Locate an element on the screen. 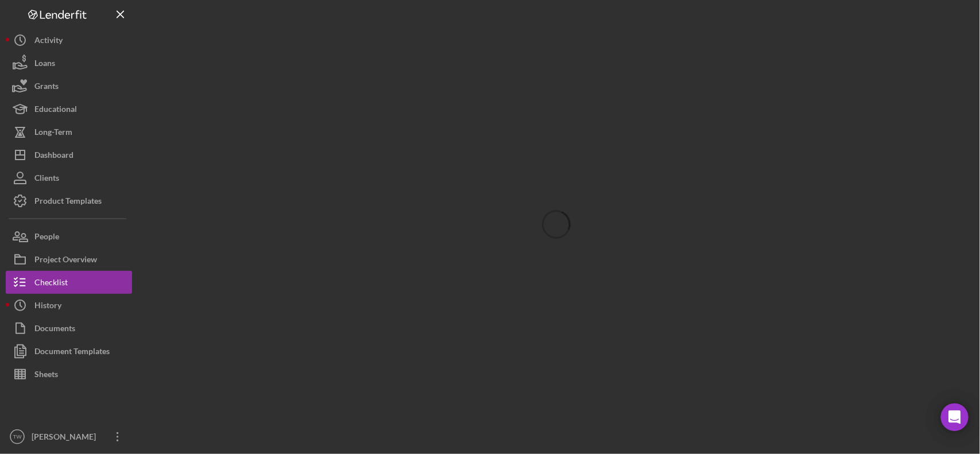  a: Clients is located at coordinates (69, 178).